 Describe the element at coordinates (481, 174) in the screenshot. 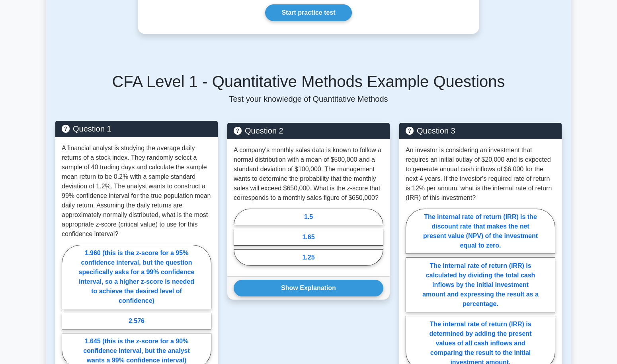

I see `p: An investor is considering an investment that requires an initial outlay of $20,000 and is expect...` at that location.